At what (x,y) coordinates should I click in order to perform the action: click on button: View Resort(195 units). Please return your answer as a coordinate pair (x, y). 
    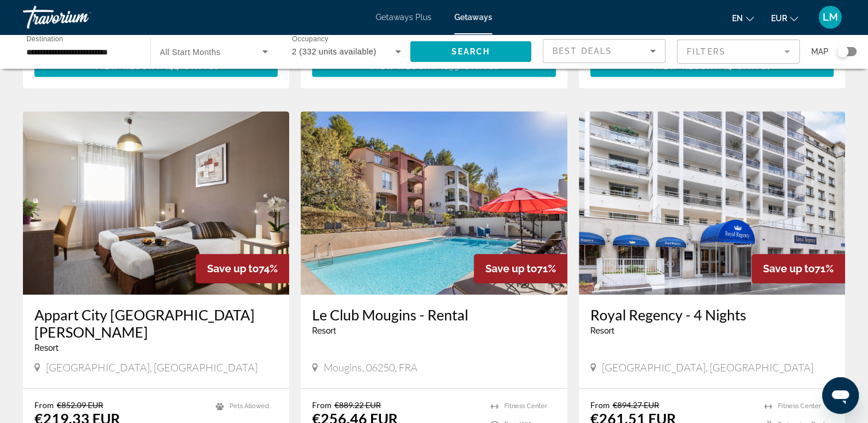
    Looking at the image, I should click on (434, 67).